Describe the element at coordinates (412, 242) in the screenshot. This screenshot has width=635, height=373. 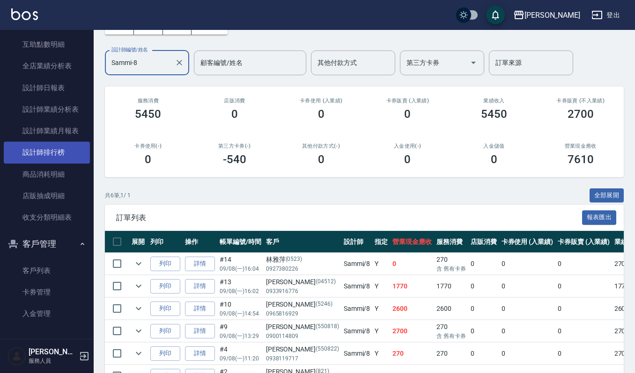
I see `th: 營業現金應收` at that location.